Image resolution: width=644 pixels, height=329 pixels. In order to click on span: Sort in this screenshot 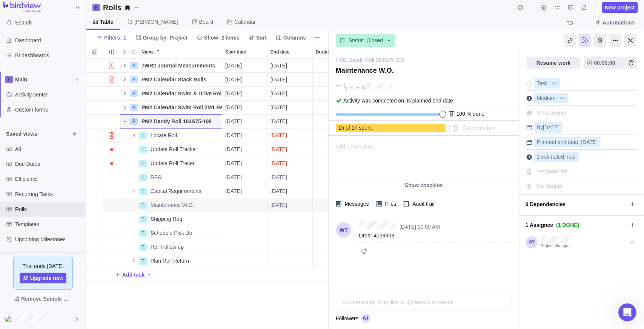, I will do `click(258, 38)`.